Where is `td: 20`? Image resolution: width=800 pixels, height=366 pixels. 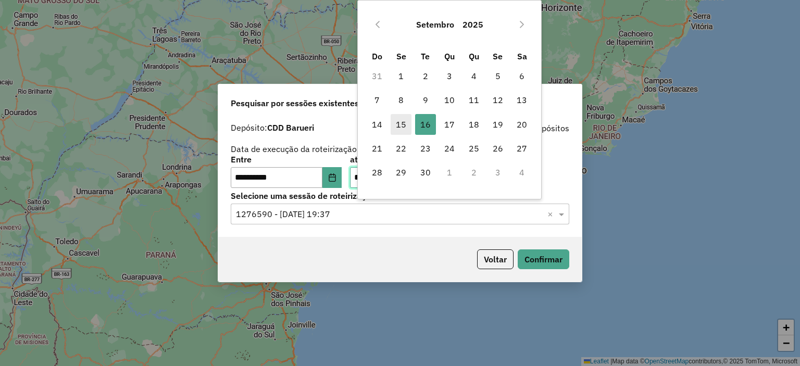
td: 20 is located at coordinates (522, 124).